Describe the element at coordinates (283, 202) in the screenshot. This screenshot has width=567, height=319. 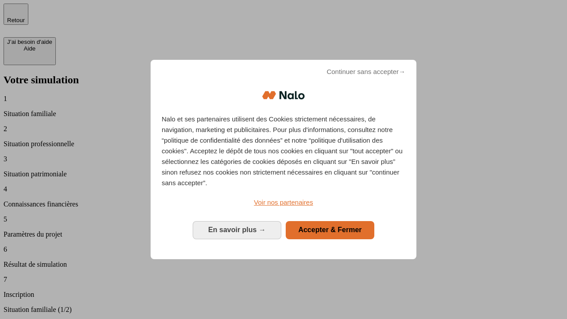
I see `span: Voir nos partenaires` at that location.